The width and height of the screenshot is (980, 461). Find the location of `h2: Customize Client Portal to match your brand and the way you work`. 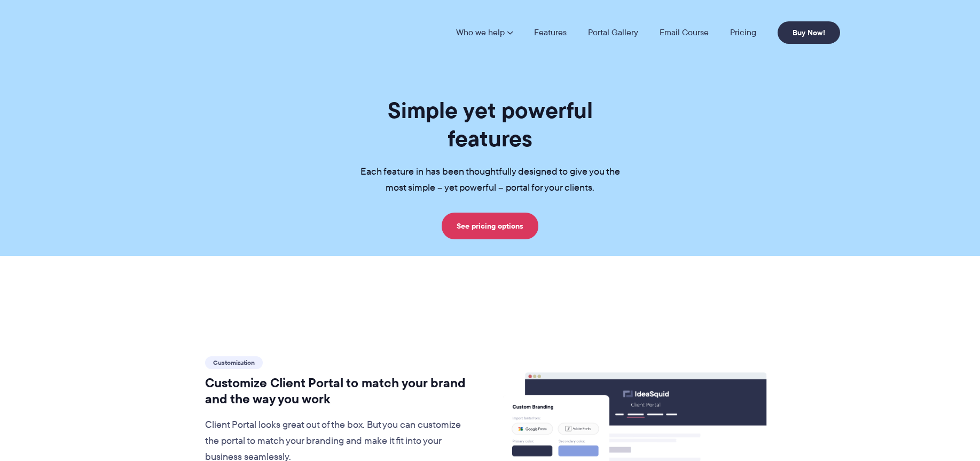

h2: Customize Client Portal to match your brand and the way you work is located at coordinates (340, 391).